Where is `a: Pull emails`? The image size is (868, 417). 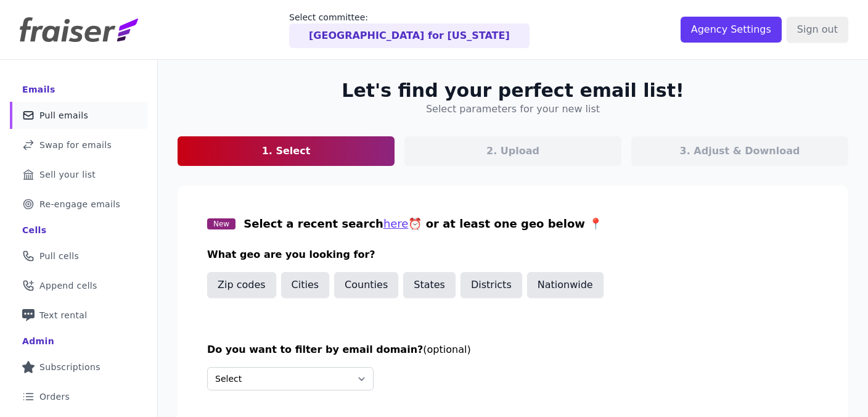
a: Pull emails is located at coordinates (78, 116).